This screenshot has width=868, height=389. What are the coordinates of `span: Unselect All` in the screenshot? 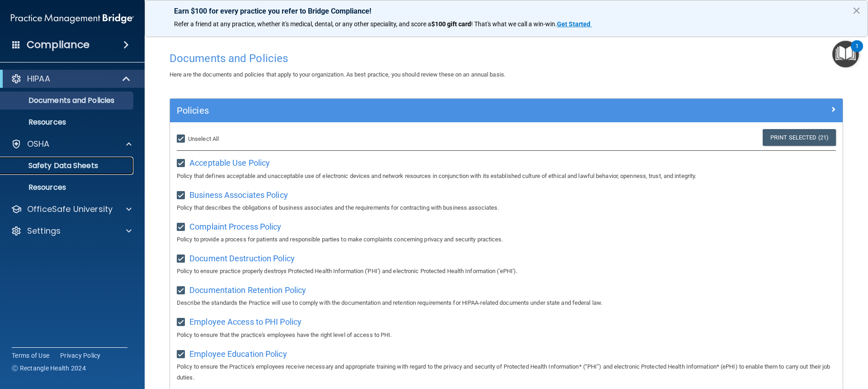 It's located at (204, 139).